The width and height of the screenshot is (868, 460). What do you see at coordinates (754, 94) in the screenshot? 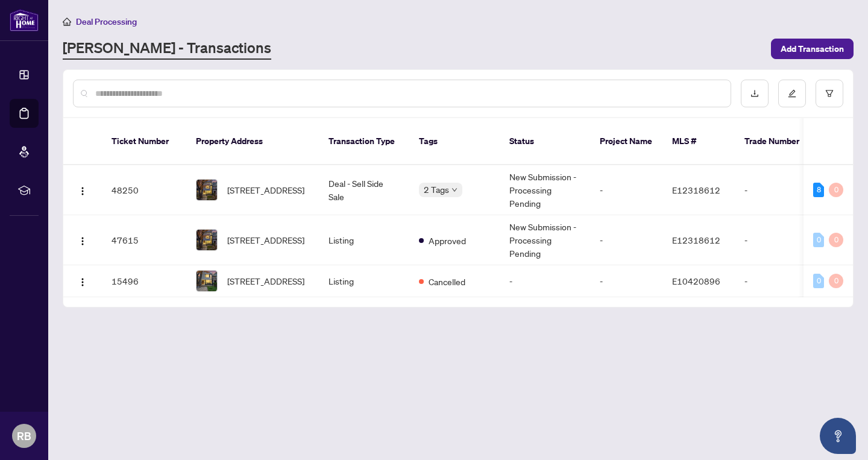
I see `span: download` at bounding box center [754, 94].